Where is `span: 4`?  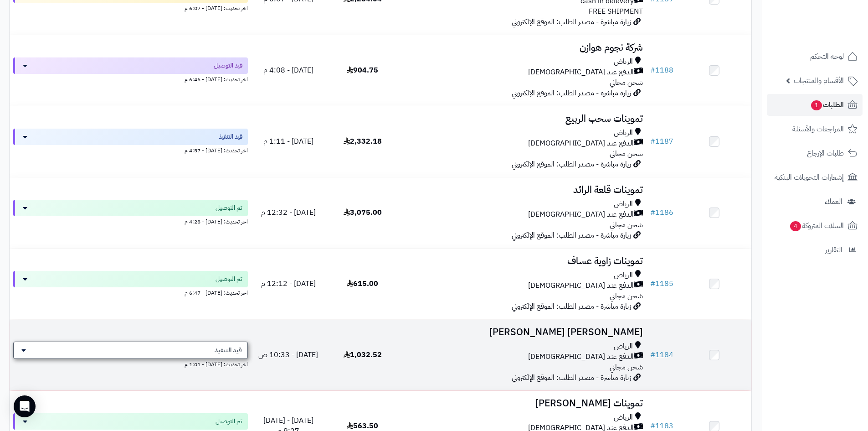
span: 4 is located at coordinates (796, 226).